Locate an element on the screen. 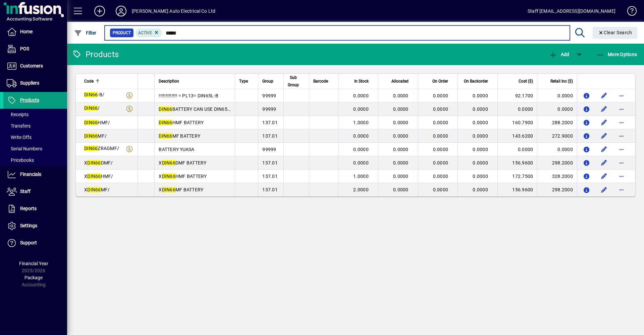 The height and width of the screenshot is (335, 644). a: Suppliers is located at coordinates (35, 83).